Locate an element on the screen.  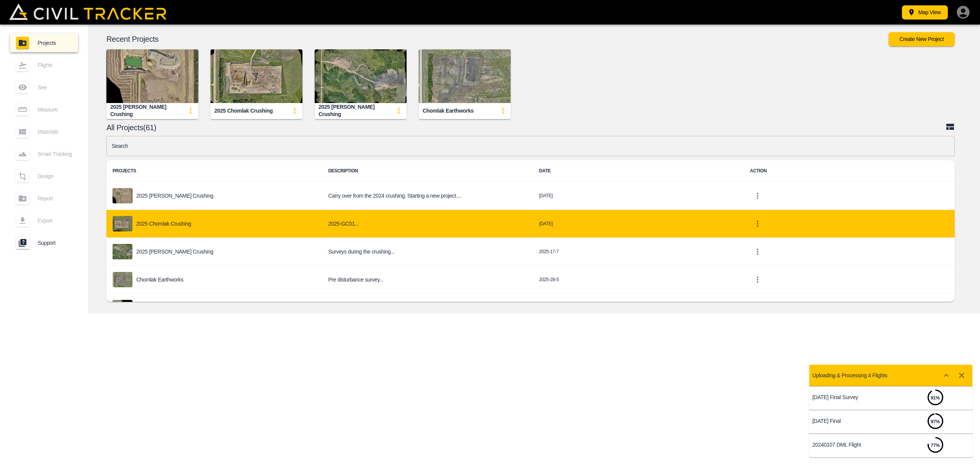
td: 2025-28-5 is located at coordinates (638, 279).